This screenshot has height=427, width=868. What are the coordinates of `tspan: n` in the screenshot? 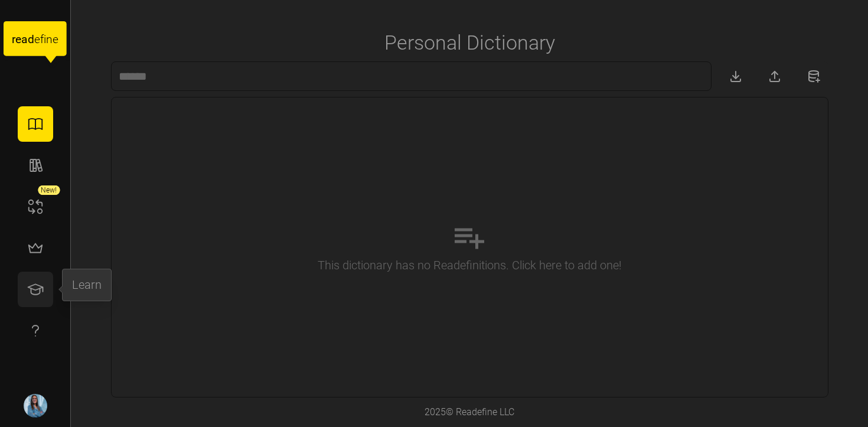 It's located at (49, 39).